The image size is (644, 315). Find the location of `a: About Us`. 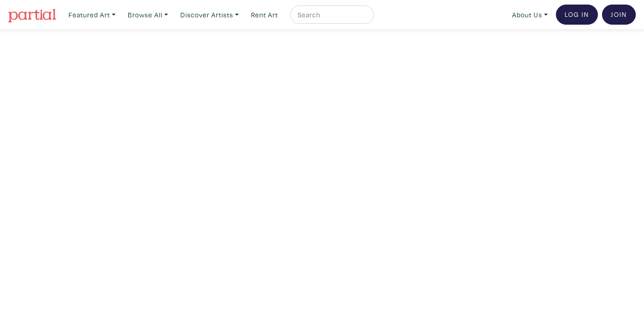

a: About Us is located at coordinates (530, 15).